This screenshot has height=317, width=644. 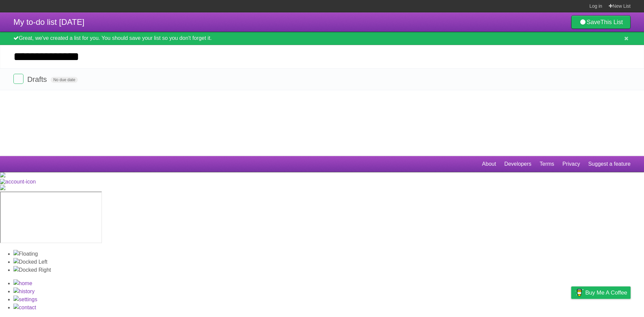 I want to click on a: About, so click(x=489, y=164).